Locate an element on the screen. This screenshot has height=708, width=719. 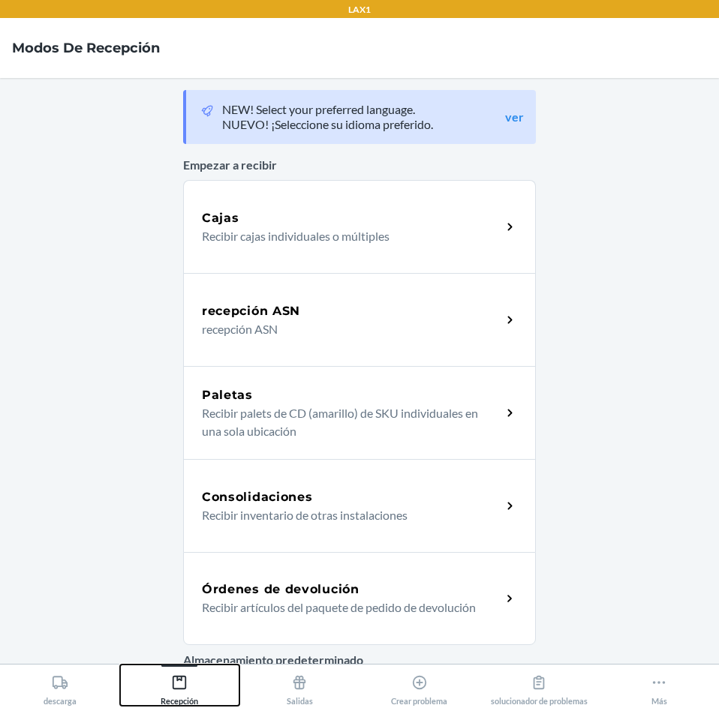
div: descarga is located at coordinates (60, 687).